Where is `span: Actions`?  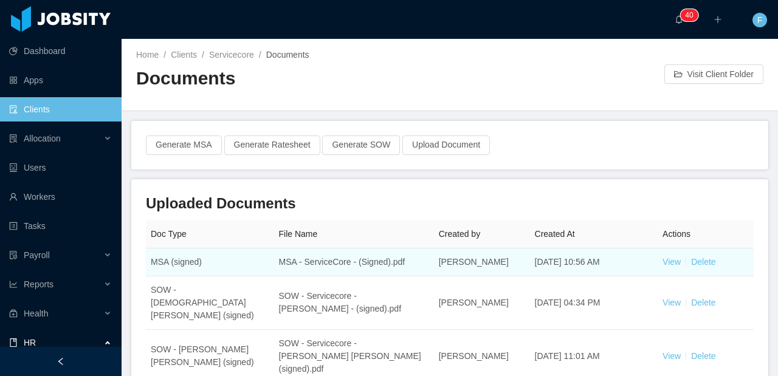
span: Actions is located at coordinates (676, 234).